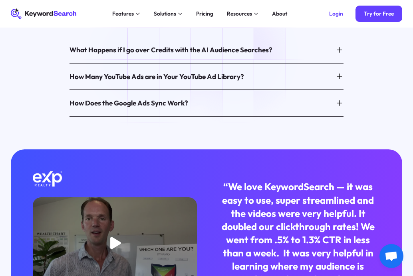  I want to click on div: About, so click(279, 14).